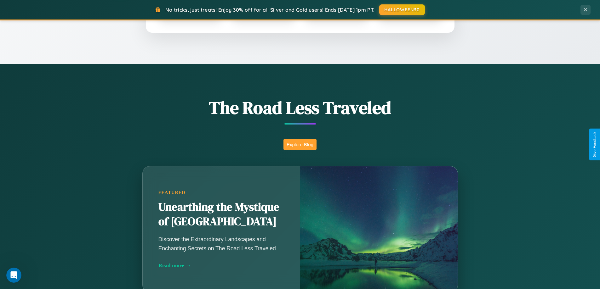 Image resolution: width=600 pixels, height=289 pixels. Describe the element at coordinates (300, 145) in the screenshot. I see `button: Explore Blog` at that location.